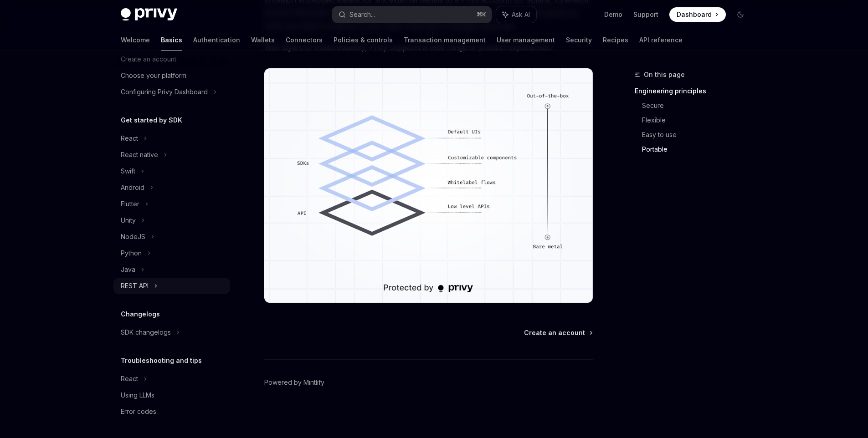 This screenshot has width=868, height=438. I want to click on div: Choose your platform, so click(154, 75).